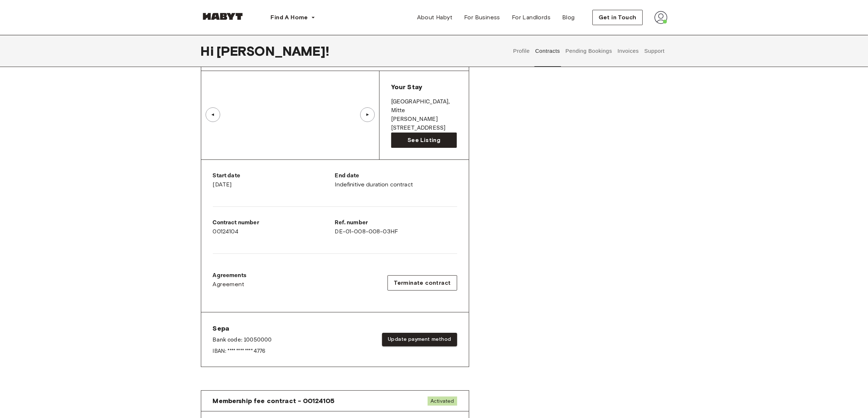 This screenshot has height=418, width=868. I want to click on img: avatar, so click(661, 18).